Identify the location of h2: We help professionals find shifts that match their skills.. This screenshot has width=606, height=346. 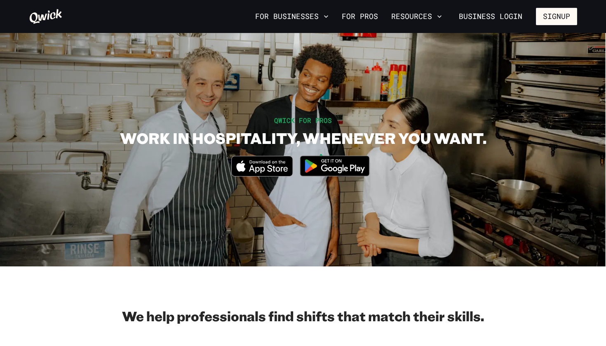
(303, 316).